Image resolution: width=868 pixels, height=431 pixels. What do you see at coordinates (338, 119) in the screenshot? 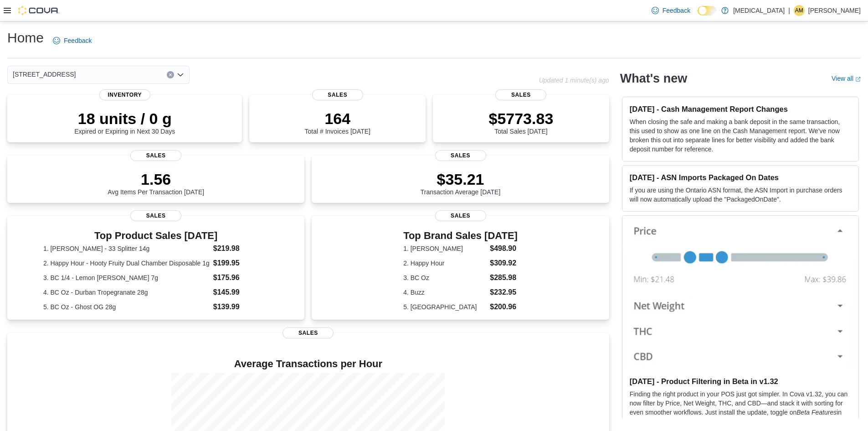
I see `p: 164` at bounding box center [338, 119].